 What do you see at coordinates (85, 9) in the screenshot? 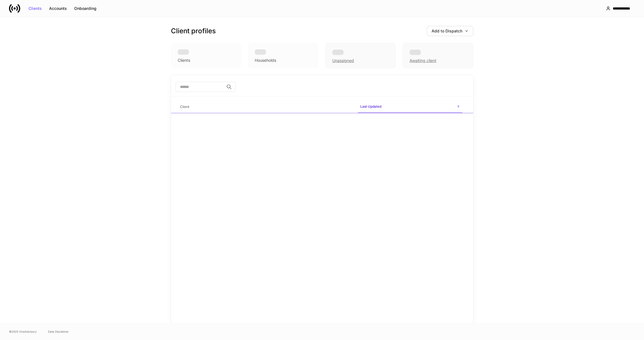
I see `button: Onboarding` at bounding box center [85, 9].